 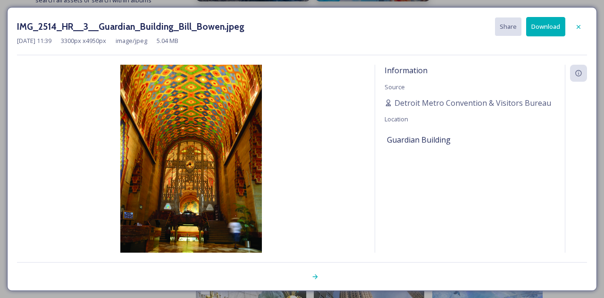 I want to click on span: 3300 px x 4950 px, so click(x=83, y=41).